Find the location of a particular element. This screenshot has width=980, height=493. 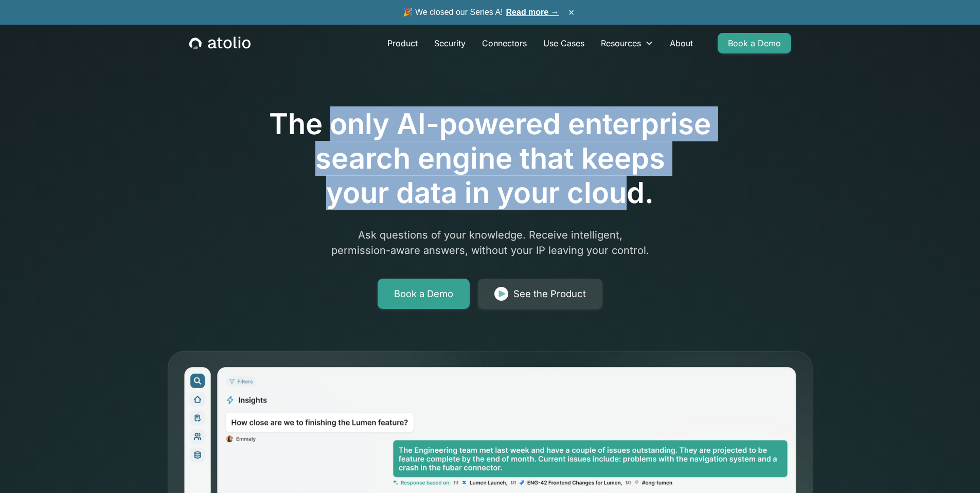

a: home is located at coordinates (220, 43).